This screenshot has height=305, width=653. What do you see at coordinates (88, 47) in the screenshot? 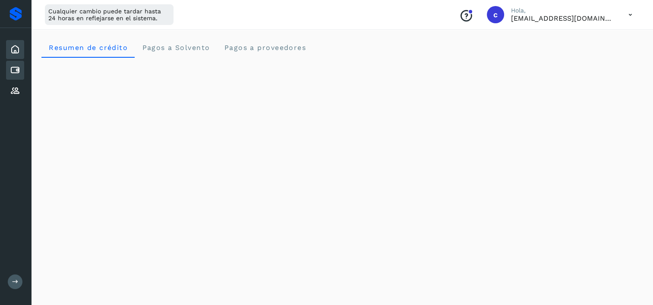
I see `span: Resumen de crédito` at bounding box center [88, 47].